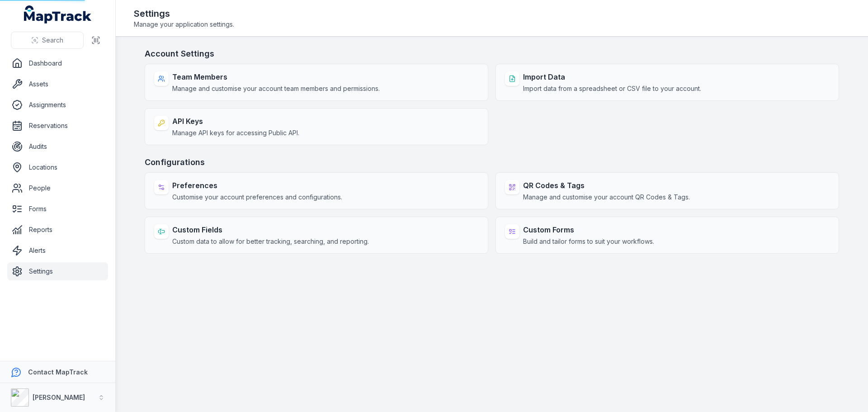 This screenshot has height=412, width=868. What do you see at coordinates (47, 40) in the screenshot?
I see `button: Search` at bounding box center [47, 40].